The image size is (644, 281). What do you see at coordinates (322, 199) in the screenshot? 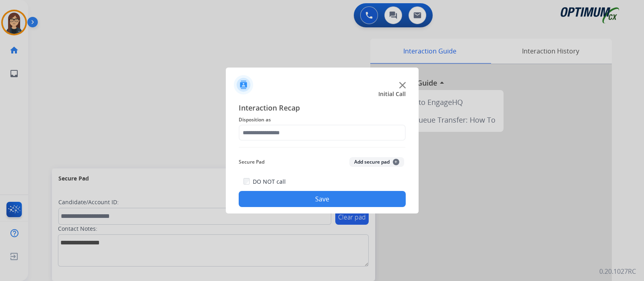
I see `button: Save` at bounding box center [322, 199].